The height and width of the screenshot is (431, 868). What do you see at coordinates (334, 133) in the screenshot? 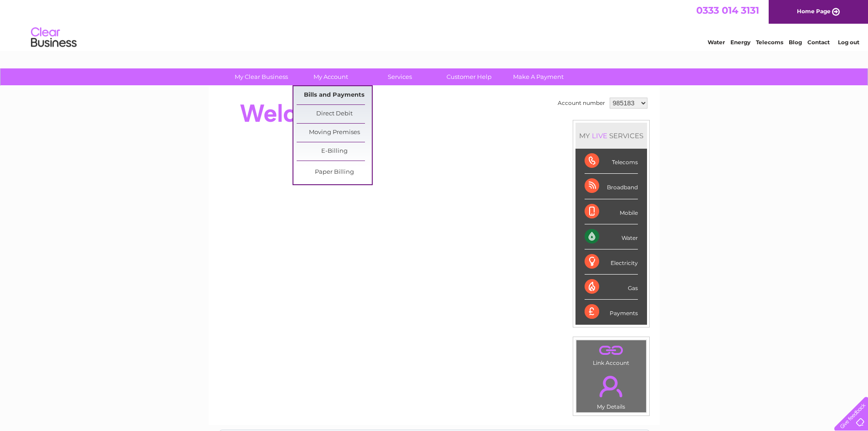
I see `a: Moving Premises` at bounding box center [334, 133].